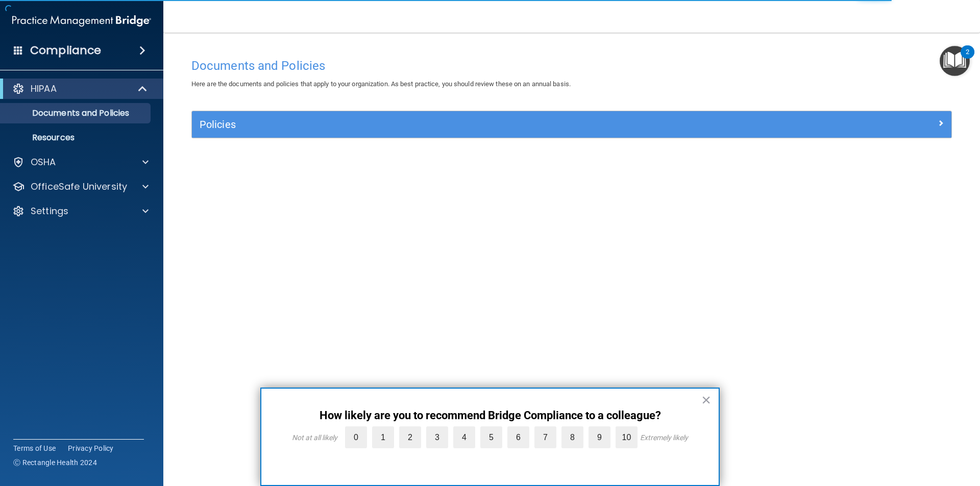 This screenshot has height=486, width=980. I want to click on label: 1, so click(383, 437).